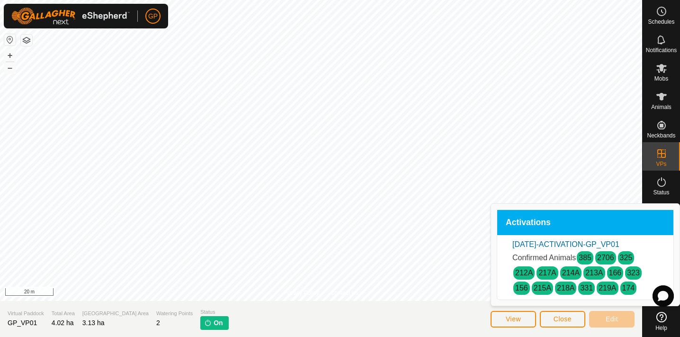  What do you see at coordinates (612, 319) in the screenshot?
I see `button: Edit` at bounding box center [612, 319].